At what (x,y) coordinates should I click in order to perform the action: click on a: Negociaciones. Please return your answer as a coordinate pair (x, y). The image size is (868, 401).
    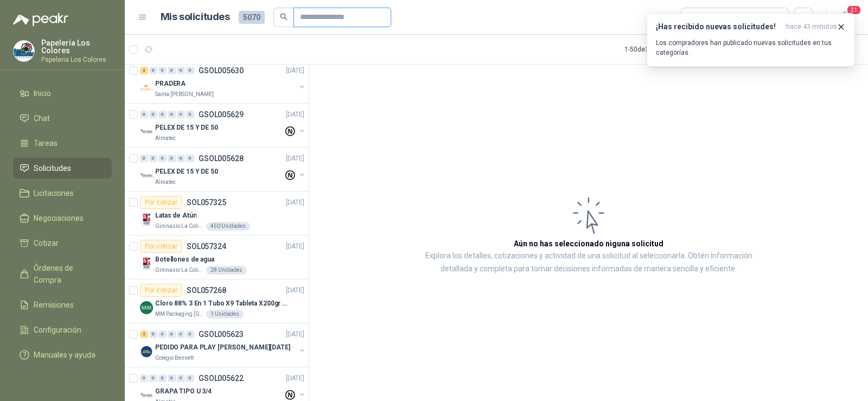
    Looking at the image, I should click on (62, 218).